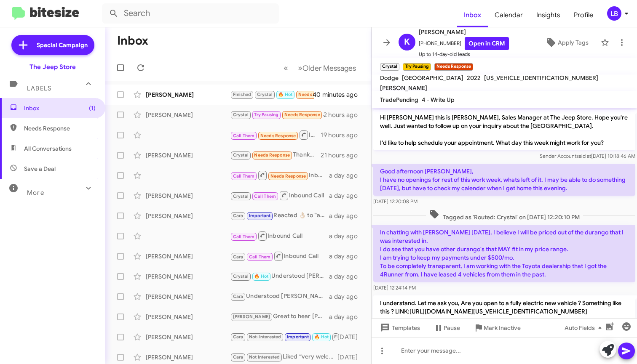 Image resolution: width=637 pixels, height=364 pixels. What do you see at coordinates (389, 78) in the screenshot?
I see `span: Dodge` at bounding box center [389, 78].